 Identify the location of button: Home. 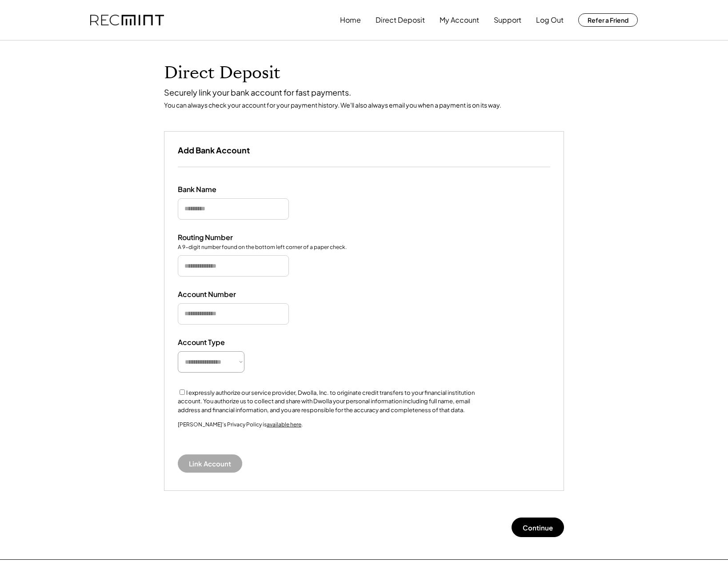
(350, 20).